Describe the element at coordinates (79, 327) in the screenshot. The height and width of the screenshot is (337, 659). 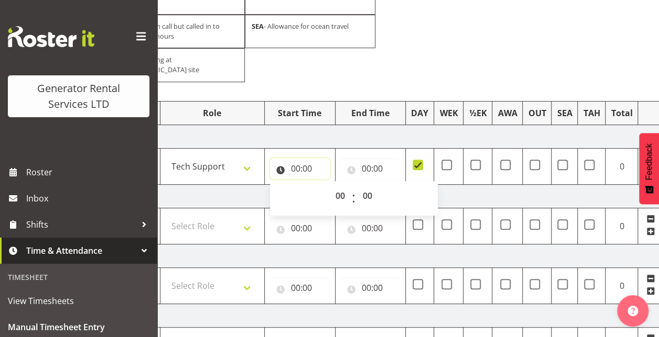
I see `span: Manual Timesheet Entry` at that location.